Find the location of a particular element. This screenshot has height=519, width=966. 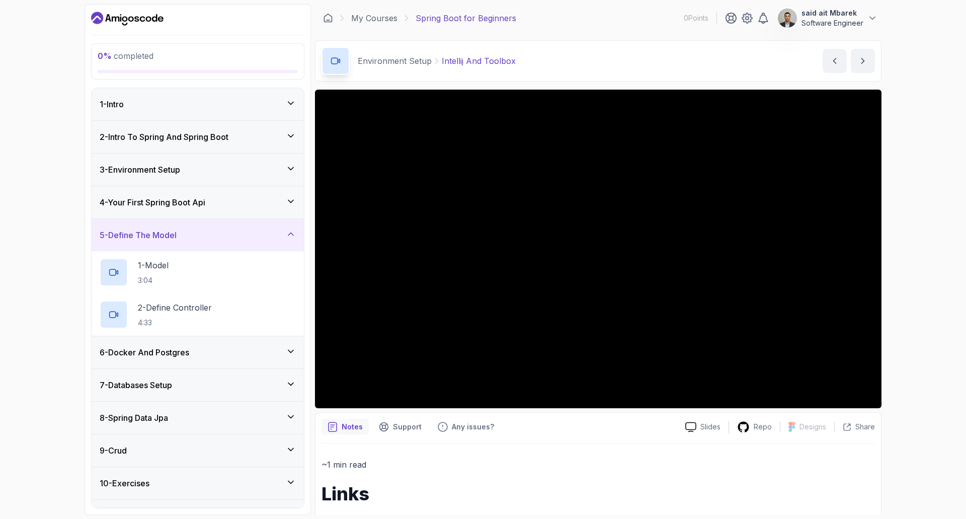

button: 9-Crud is located at coordinates (198, 450).